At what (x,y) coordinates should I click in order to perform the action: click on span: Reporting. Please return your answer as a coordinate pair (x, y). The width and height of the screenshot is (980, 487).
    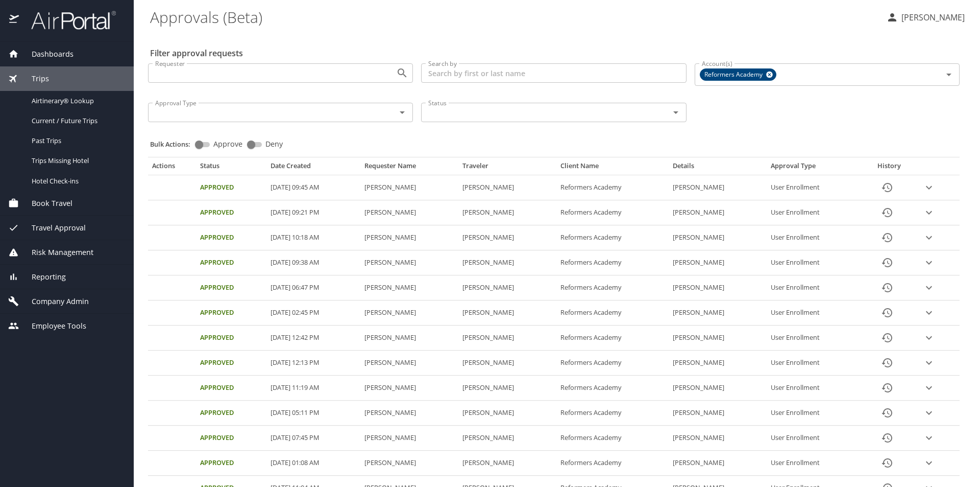
    Looking at the image, I should click on (43, 277).